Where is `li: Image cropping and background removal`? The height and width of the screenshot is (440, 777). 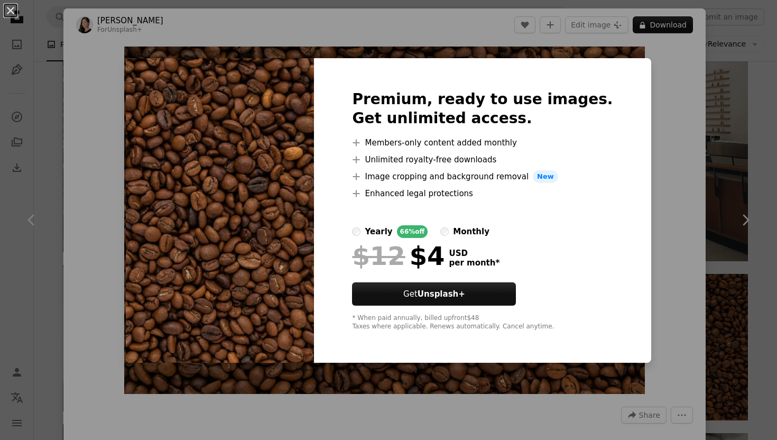
li: Image cropping and background removal is located at coordinates (482, 176).